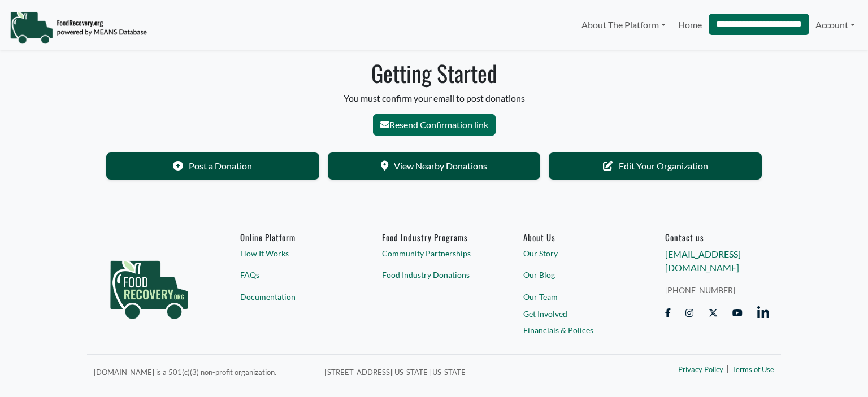 The height and width of the screenshot is (397, 868). What do you see at coordinates (575, 313) in the screenshot?
I see `a: Get Involved` at bounding box center [575, 313].